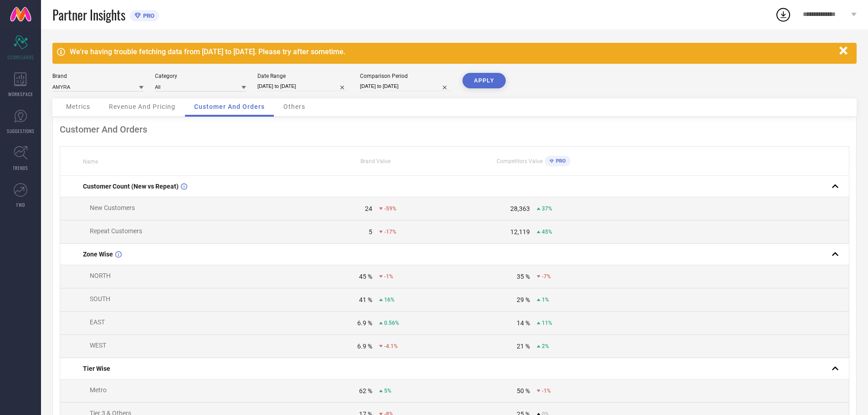  What do you see at coordinates (391, 346) in the screenshot?
I see `span: -4.1%` at bounding box center [391, 346].